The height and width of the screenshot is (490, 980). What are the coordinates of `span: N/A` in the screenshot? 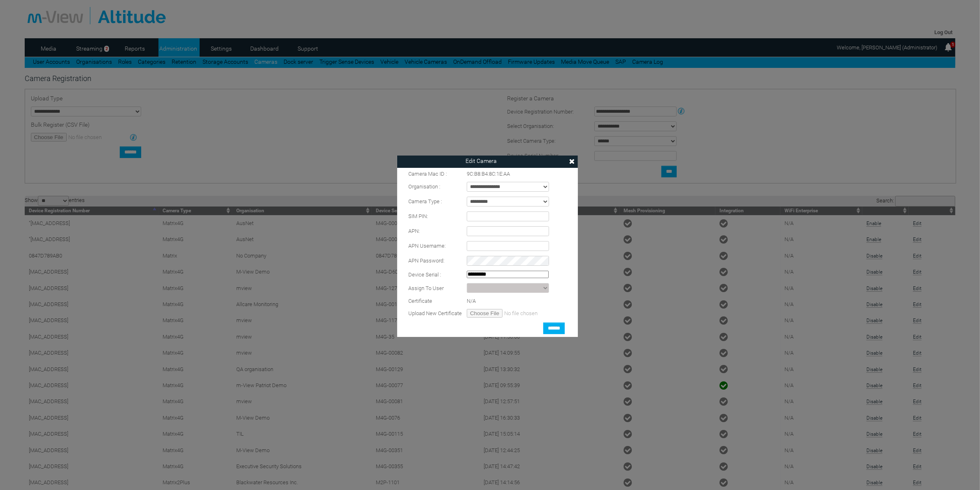 It's located at (471, 301).